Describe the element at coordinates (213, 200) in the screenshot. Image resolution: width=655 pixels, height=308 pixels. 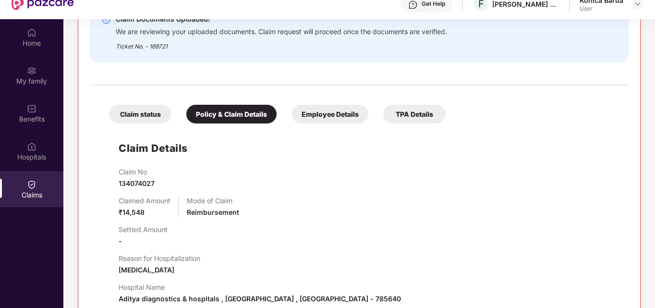
I see `p: Mode of Claim` at that location.